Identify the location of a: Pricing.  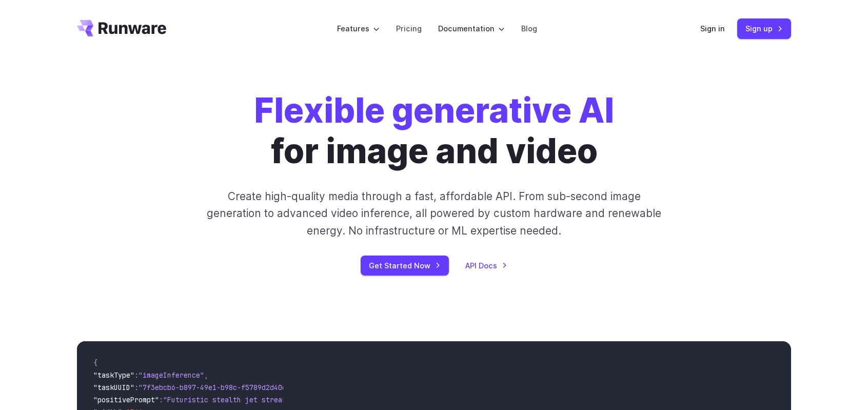
(409, 28).